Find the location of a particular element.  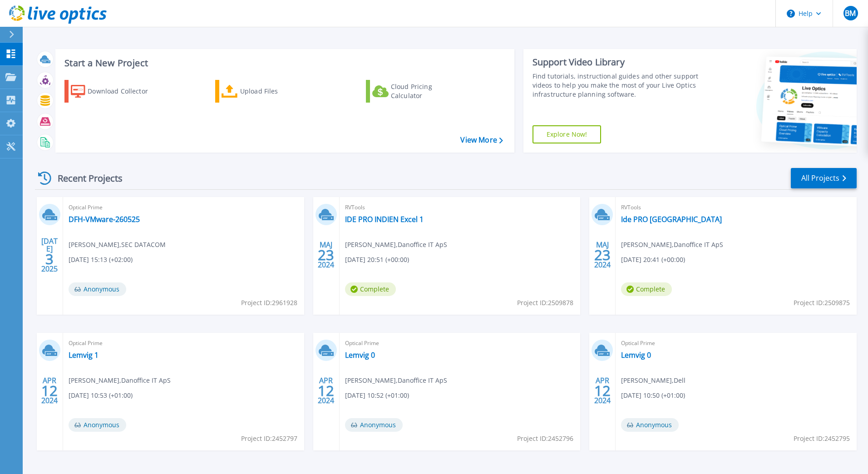

span: Project ID: 2509875 is located at coordinates (822, 303).